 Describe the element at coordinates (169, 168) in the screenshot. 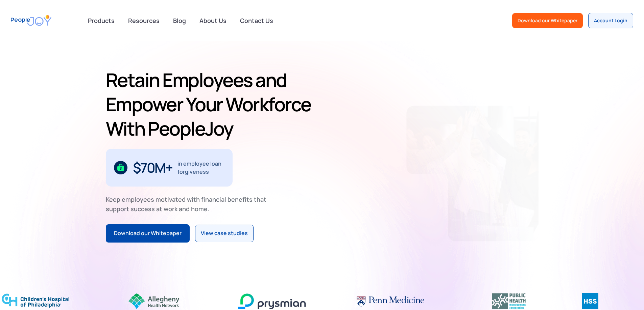

I see `div: 1 / 3` at that location.